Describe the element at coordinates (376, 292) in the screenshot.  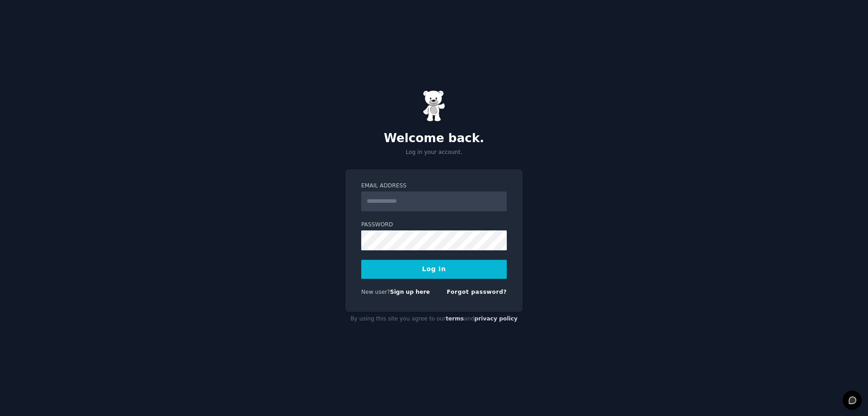
I see `span: New user?` at that location.